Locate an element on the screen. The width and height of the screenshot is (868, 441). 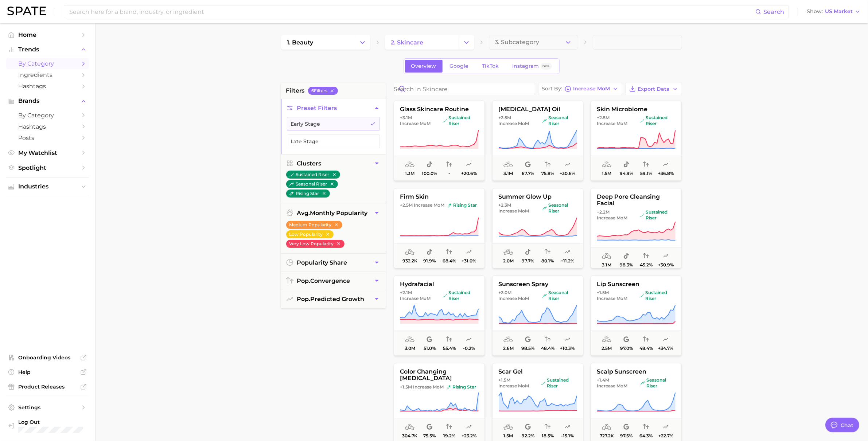
button: hydrafacial+2.1m Increase MoMsustained risersustained riser3.0m51.0%55.4%-0.2% is located at coordinates (439, 316).